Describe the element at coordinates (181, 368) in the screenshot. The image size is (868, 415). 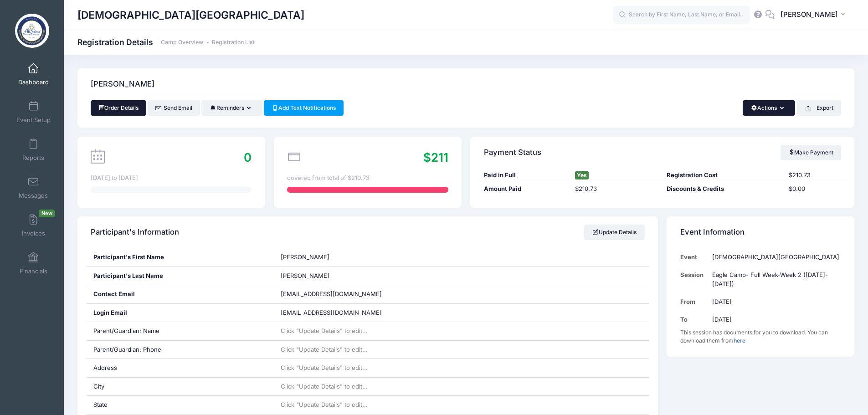
I see `div: Address` at that location.